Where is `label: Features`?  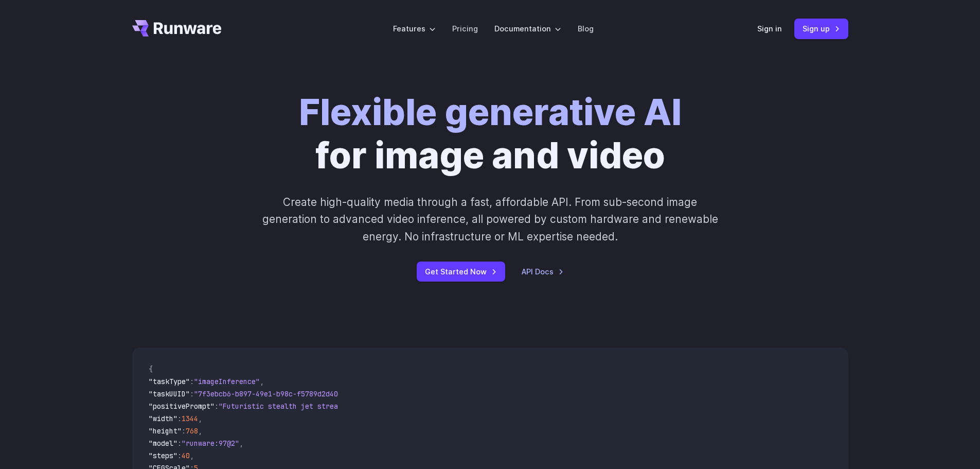 label: Features is located at coordinates (414, 28).